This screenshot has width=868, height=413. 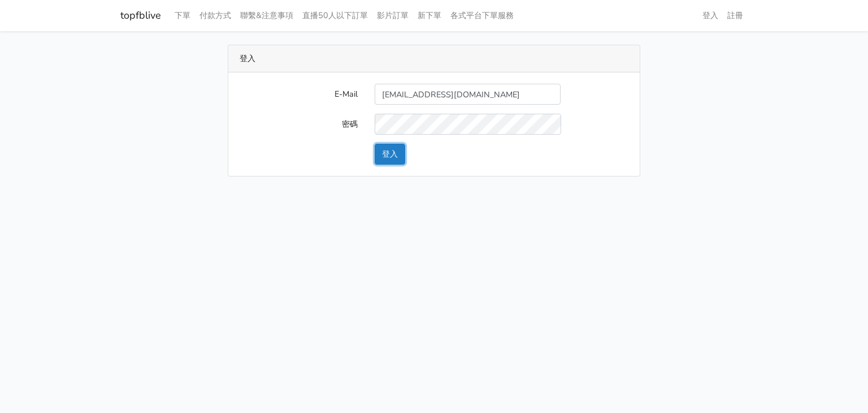 I want to click on label: 密碼, so click(x=299, y=124).